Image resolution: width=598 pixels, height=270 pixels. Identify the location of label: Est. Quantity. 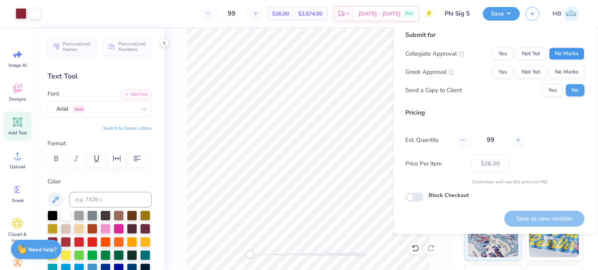
(428, 140).